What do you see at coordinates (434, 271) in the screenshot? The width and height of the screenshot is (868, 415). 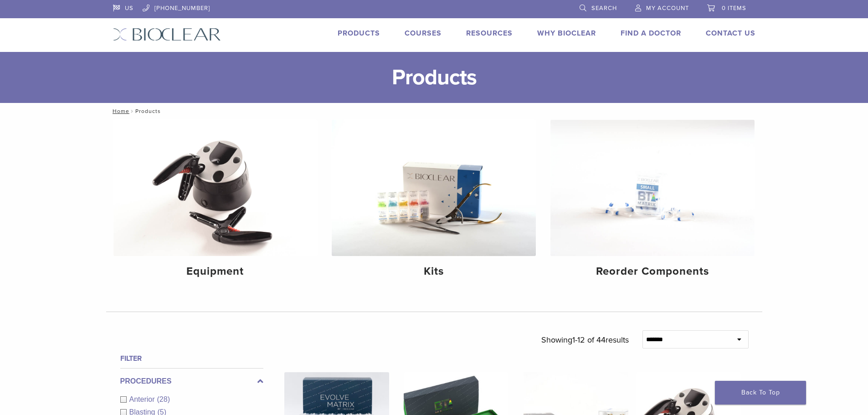 I see `h4: Kits` at bounding box center [434, 271].